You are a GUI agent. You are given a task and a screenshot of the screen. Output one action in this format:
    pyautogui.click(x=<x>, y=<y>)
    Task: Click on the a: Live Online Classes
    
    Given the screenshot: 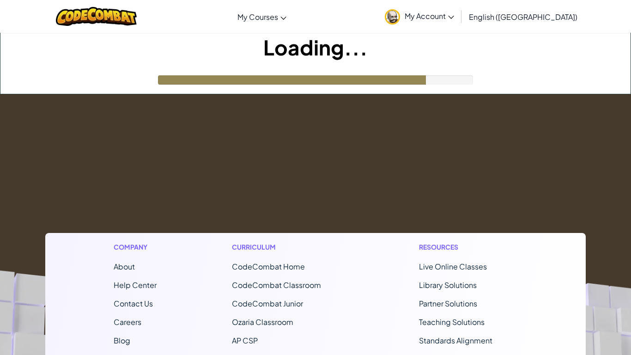 What is the action you would take?
    pyautogui.click(x=452, y=266)
    